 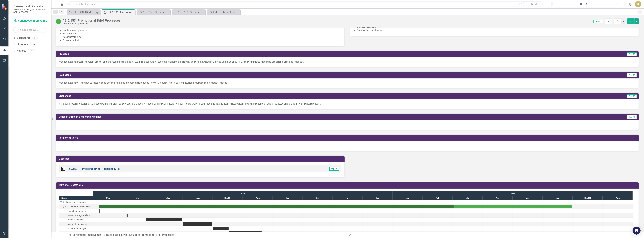 I want to click on div: 2024, so click(x=243, y=194).